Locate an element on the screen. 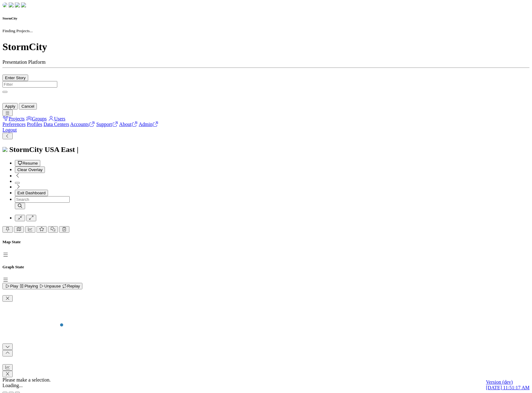  img: chi-fish-icon.svg is located at coordinates (5, 150).